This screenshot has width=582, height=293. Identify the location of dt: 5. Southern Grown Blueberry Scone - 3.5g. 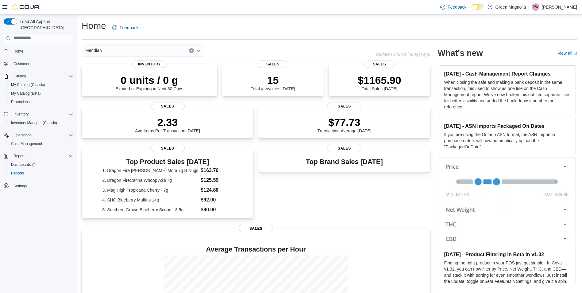
(150, 210).